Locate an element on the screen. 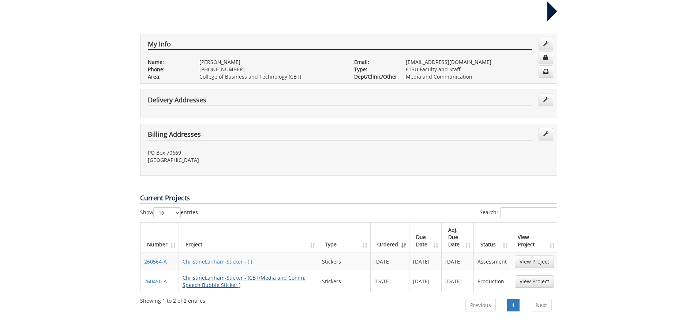 Image resolution: width=697 pixels, height=333 pixels. p: Area: is located at coordinates (168, 77).